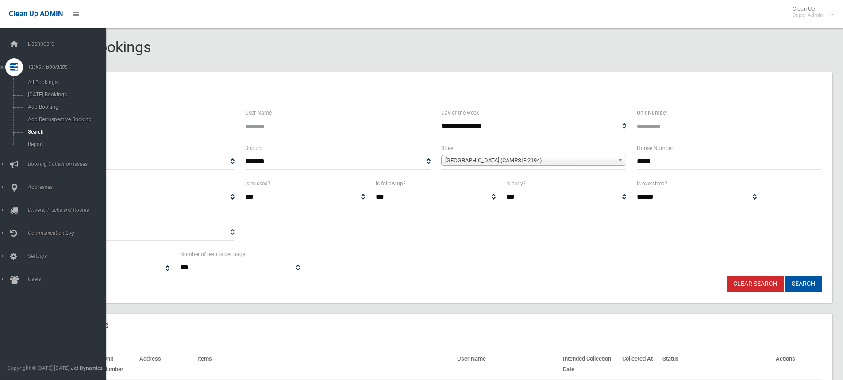 The height and width of the screenshot is (380, 843). I want to click on span: Addresses, so click(69, 187).